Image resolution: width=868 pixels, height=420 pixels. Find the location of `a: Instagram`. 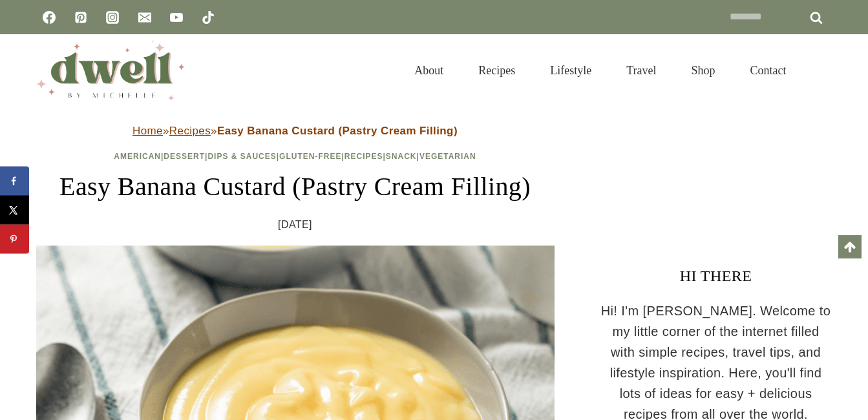

a: Instagram is located at coordinates (113, 18).